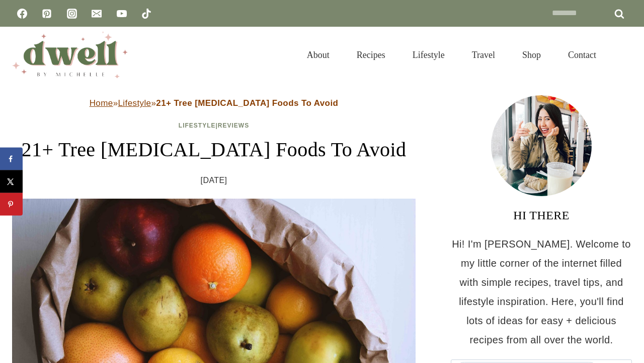  What do you see at coordinates (47, 13) in the screenshot?
I see `a: Pinterest` at bounding box center [47, 13].